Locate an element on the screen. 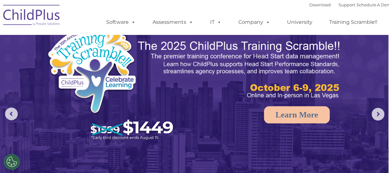  button: Cookies Settings is located at coordinates (12, 162).